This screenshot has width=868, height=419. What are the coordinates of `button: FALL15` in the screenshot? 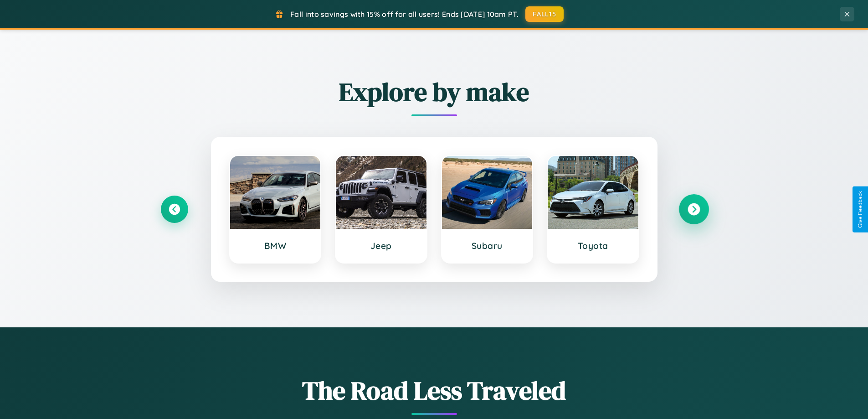 It's located at (544, 14).